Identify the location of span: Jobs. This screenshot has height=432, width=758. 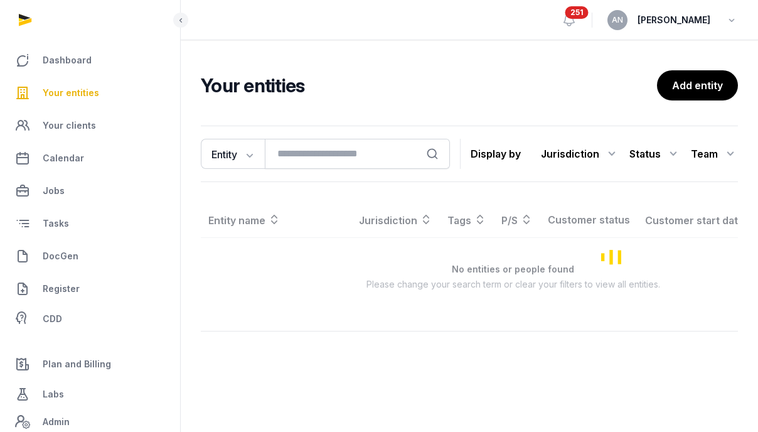
(53, 191).